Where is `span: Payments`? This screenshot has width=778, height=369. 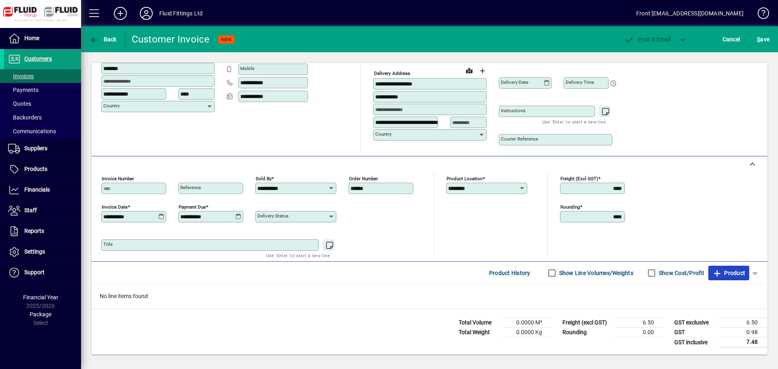
span: Payments is located at coordinates (23, 90).